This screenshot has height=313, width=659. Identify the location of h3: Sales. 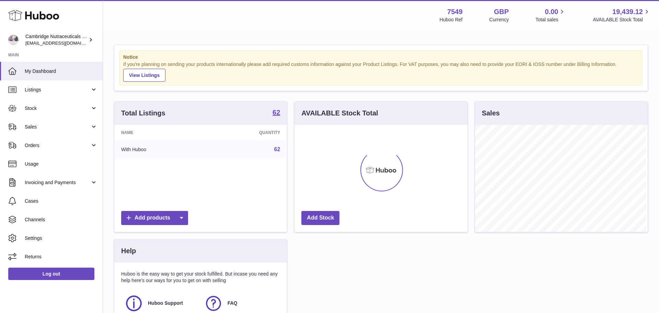
(491, 113).